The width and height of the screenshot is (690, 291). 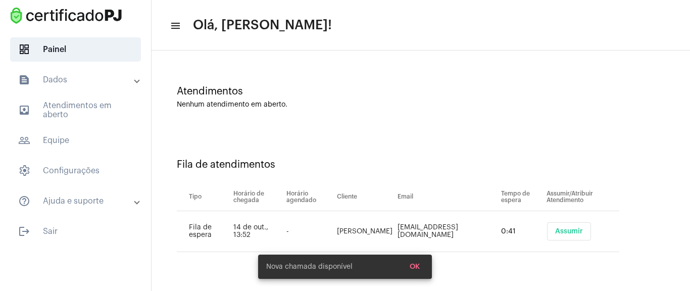 I want to click on th: Horário agendado, so click(x=309, y=197).